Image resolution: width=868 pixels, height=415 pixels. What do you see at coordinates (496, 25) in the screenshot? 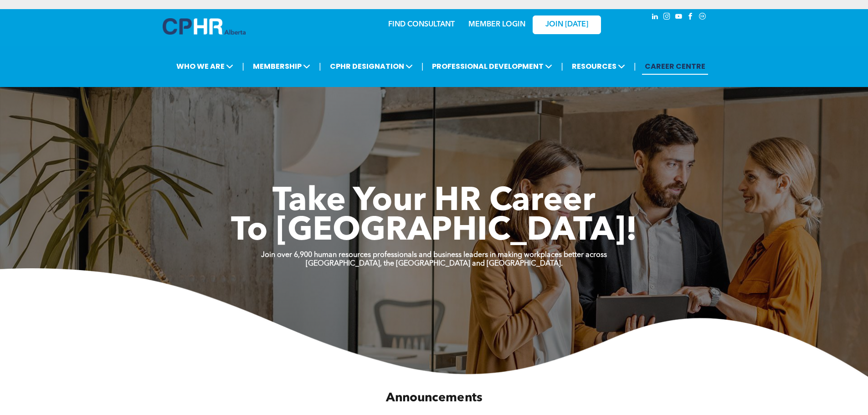
I see `a: MEMBER LOGIN` at bounding box center [496, 25].